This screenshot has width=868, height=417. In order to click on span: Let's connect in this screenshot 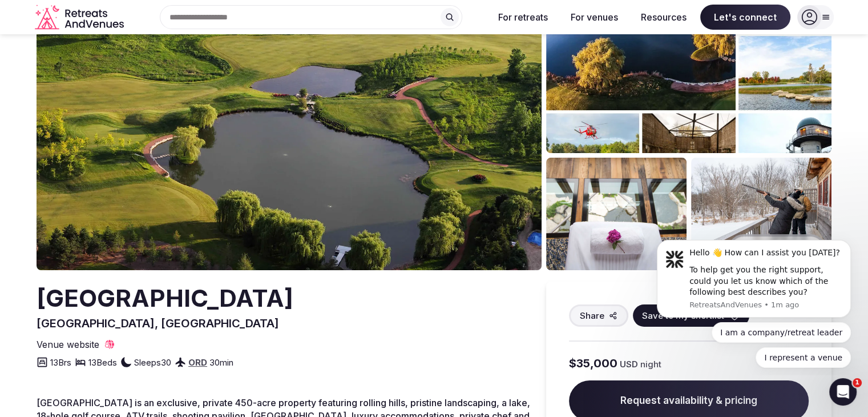, I will do `click(745, 17)`.